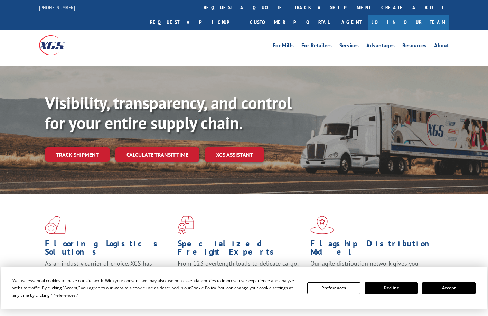 This screenshot has width=488, height=316. I want to click on h1: Specialized Freight Experts, so click(241, 250).